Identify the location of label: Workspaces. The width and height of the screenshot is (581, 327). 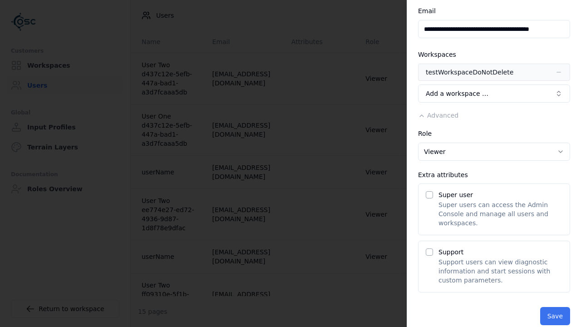
(437, 54).